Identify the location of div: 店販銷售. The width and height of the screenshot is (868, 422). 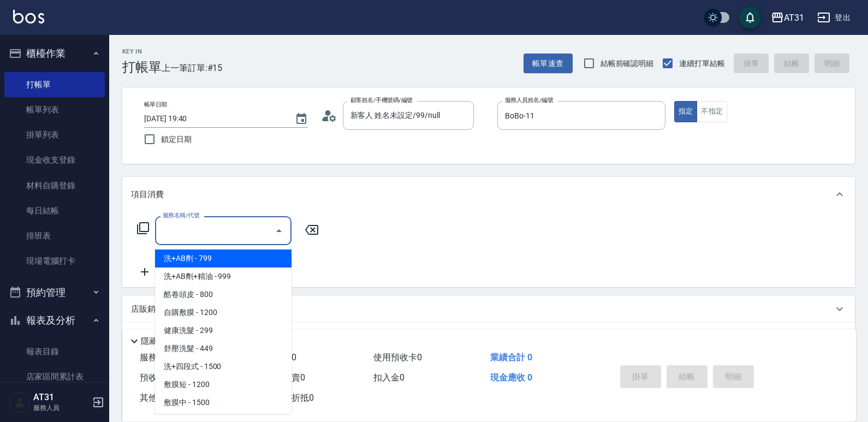
(488, 309).